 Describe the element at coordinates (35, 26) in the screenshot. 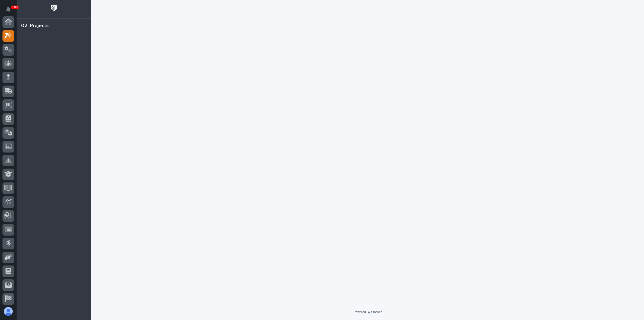

I see `div: 02. Projects` at that location.